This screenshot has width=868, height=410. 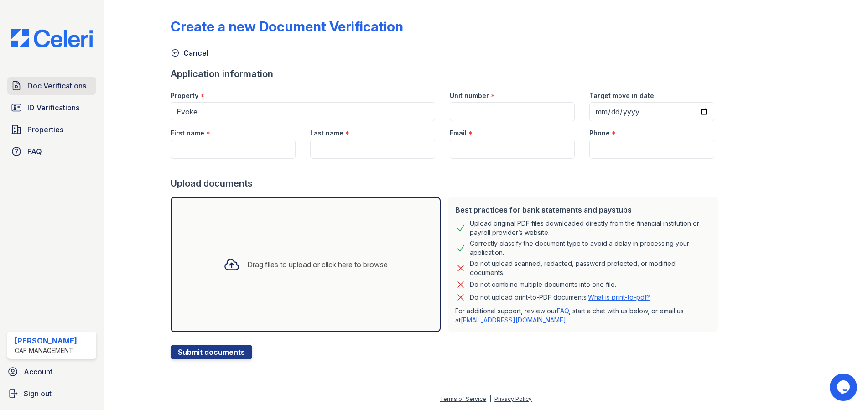 I want to click on div: Create a new Document Verification, so click(x=287, y=26).